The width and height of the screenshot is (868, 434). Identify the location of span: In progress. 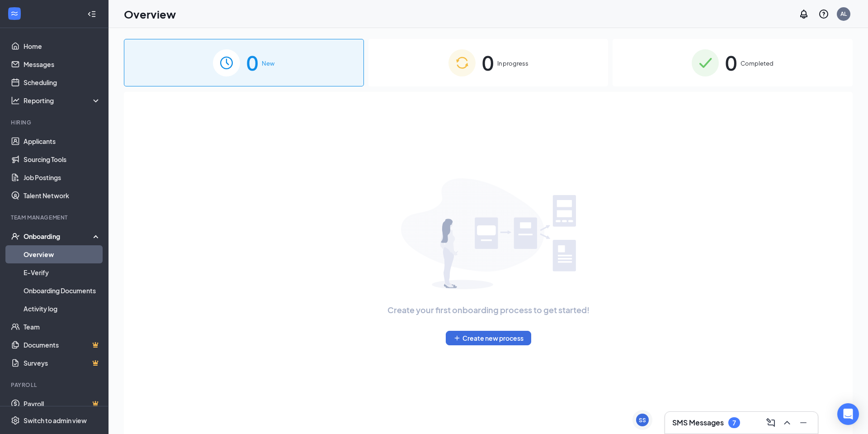
(513, 63).